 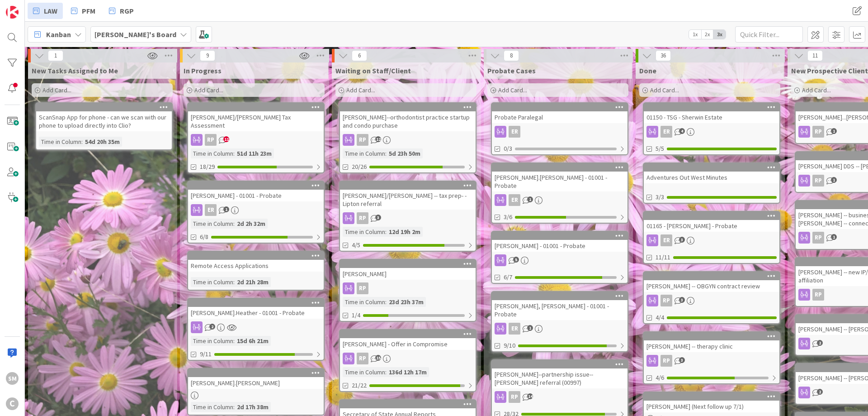 I want to click on div: C, so click(x=12, y=404).